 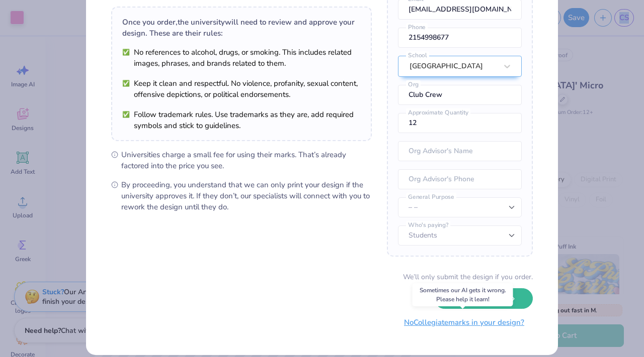 What do you see at coordinates (461, 179) in the screenshot?
I see `input: Org Advisor's Phone` at bounding box center [461, 179].